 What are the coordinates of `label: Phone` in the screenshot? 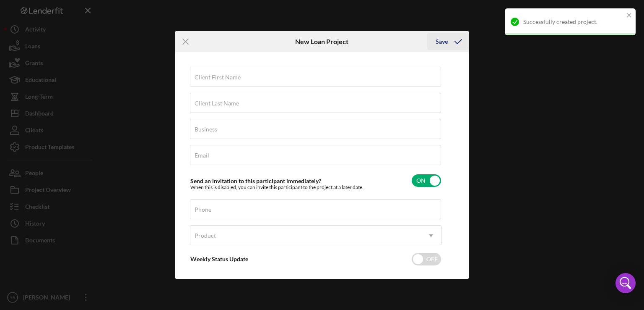 It's located at (203, 209).